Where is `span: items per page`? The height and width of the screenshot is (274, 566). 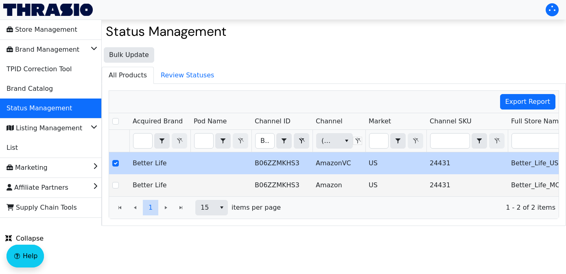
span: items per page is located at coordinates (256, 208).